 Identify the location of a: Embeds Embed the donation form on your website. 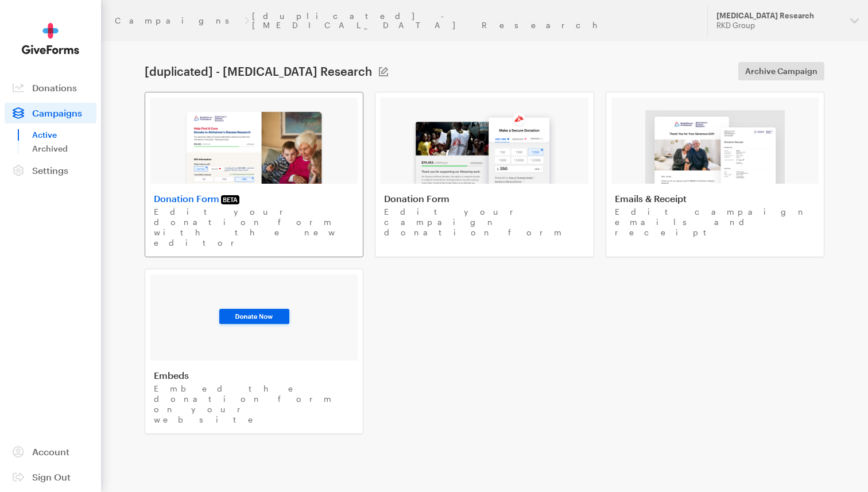
(254, 351).